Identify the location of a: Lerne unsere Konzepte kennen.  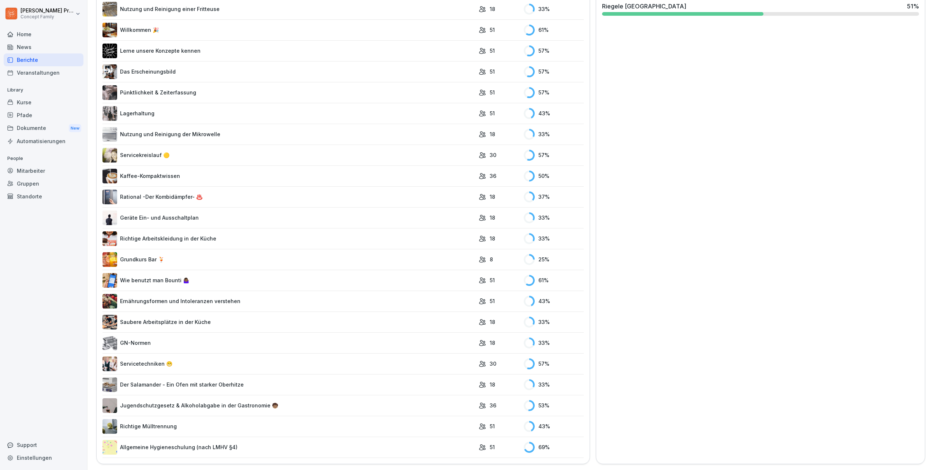
(289, 51).